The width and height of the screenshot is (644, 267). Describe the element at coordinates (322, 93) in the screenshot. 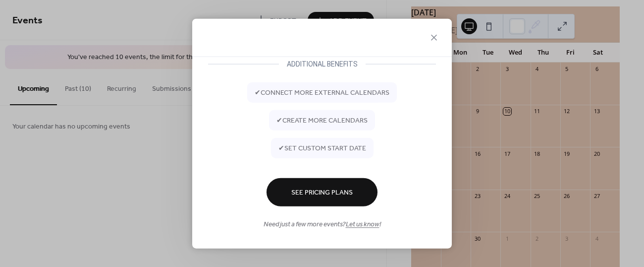

I see `span: ✔ connect more external calendars` at that location.